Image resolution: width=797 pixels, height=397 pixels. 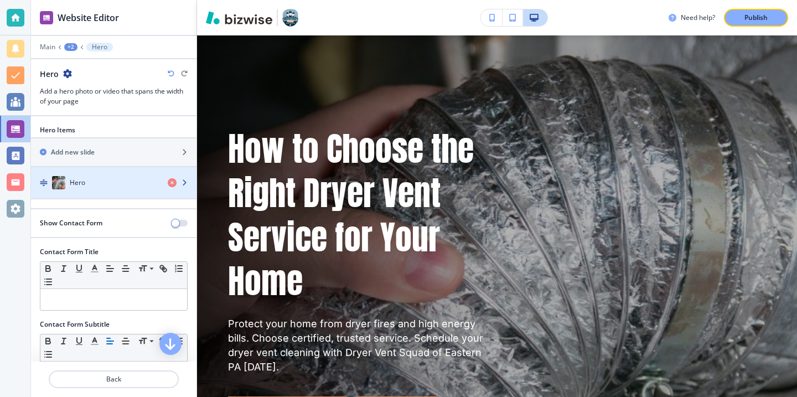 What do you see at coordinates (71, 47) in the screenshot?
I see `button: +2` at bounding box center [71, 47].